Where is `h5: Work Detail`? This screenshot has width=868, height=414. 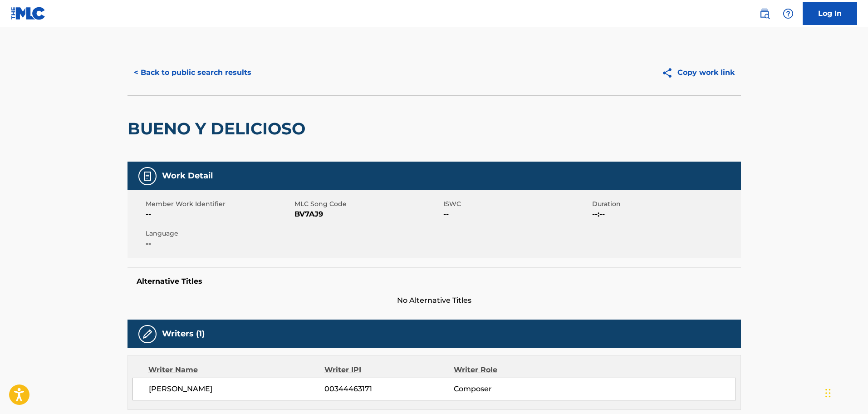 h5: Work Detail is located at coordinates (187, 176).